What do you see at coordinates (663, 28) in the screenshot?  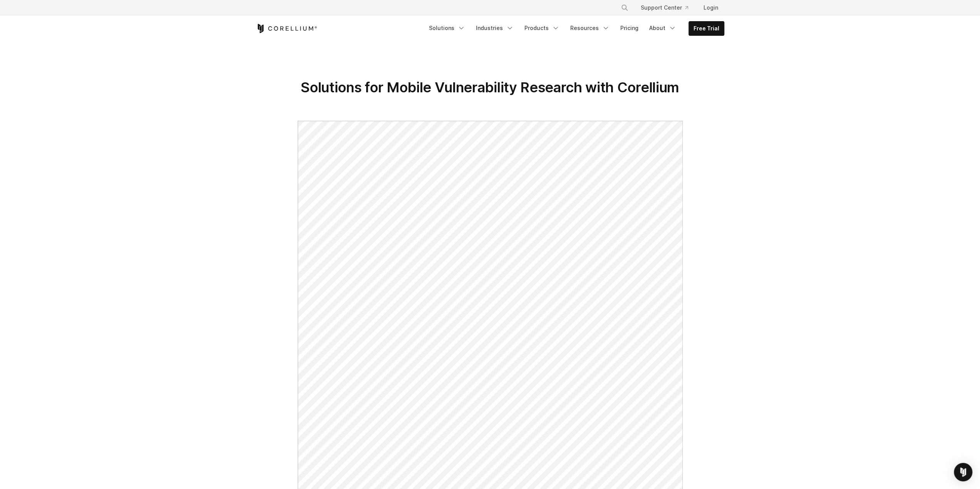 I see `a: About` at bounding box center [663, 28].